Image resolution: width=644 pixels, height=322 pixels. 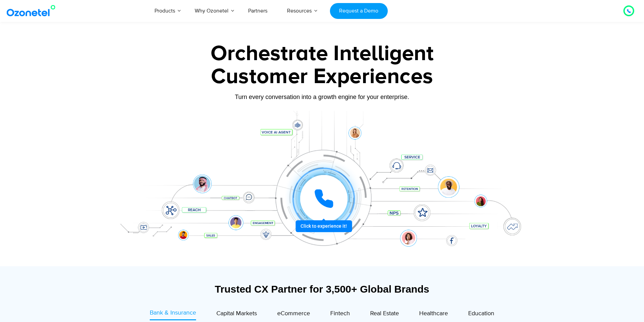 What do you see at coordinates (384, 314) in the screenshot?
I see `a: Real Estate` at bounding box center [384, 314].